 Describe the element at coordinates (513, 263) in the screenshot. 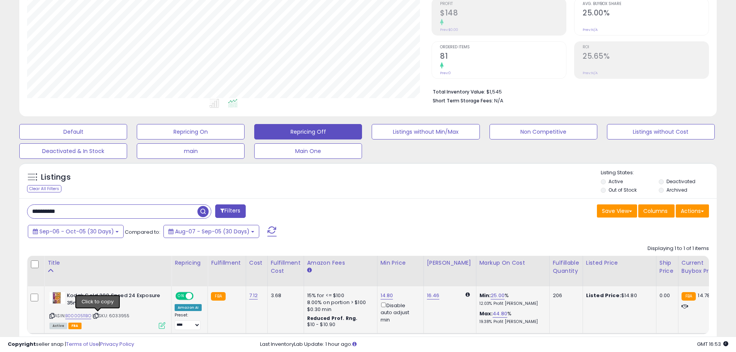

I see `div: Markup on Cost` at that location.